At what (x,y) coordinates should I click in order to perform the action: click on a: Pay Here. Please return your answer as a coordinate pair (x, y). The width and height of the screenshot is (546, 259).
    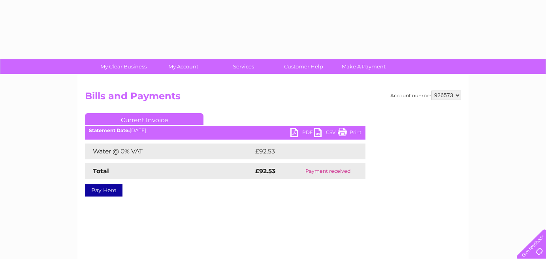
    Looking at the image, I should click on (104, 190).